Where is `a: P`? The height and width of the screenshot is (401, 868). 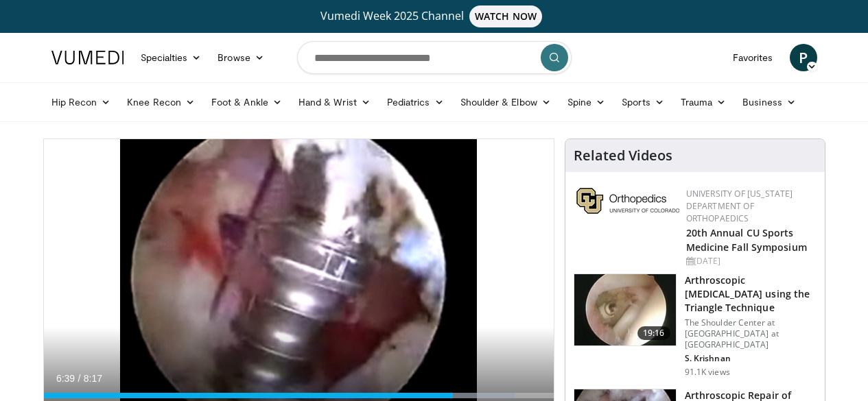
a: P is located at coordinates (804, 58).